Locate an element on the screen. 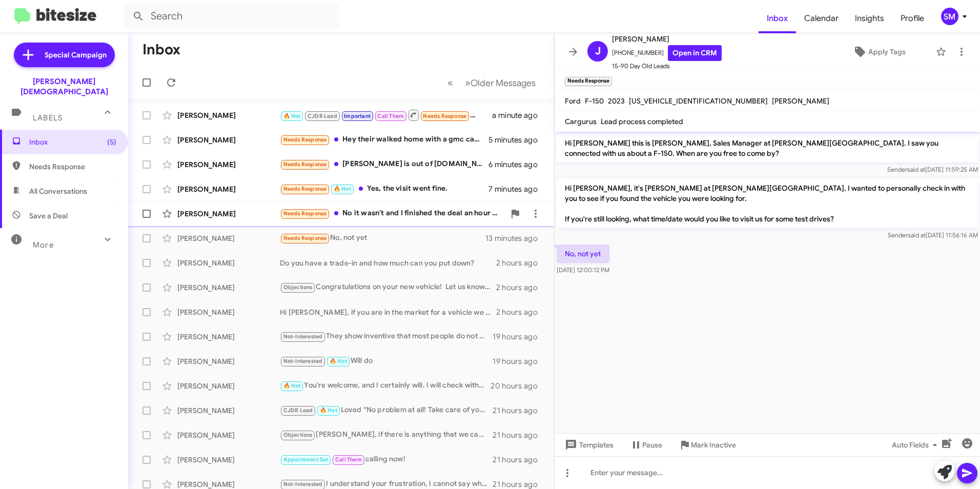  div: 13 minutes ago is located at coordinates (515, 239).